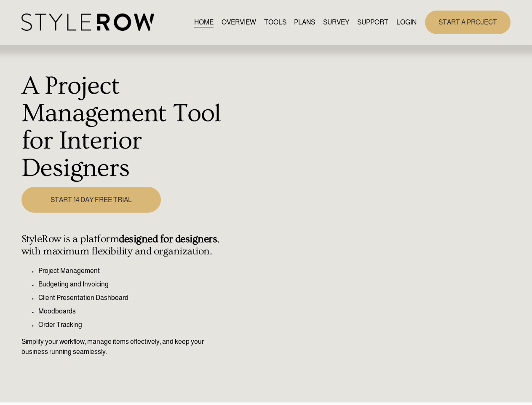 This screenshot has height=405, width=532. Describe the element at coordinates (239, 22) in the screenshot. I see `a: OVERVIEW` at that location.